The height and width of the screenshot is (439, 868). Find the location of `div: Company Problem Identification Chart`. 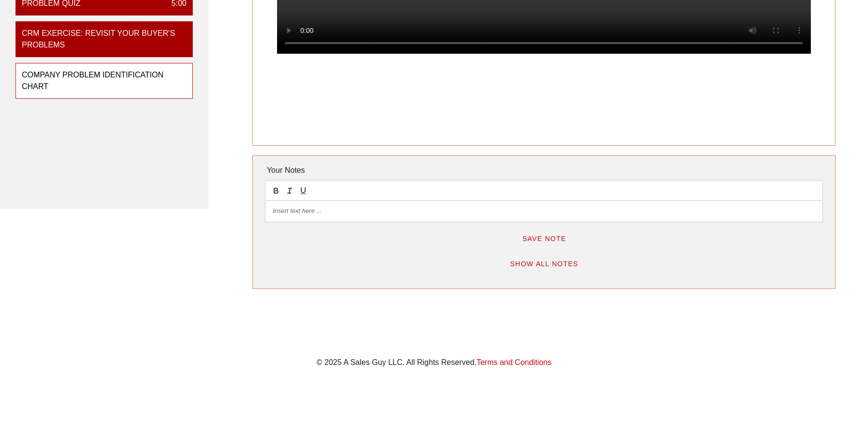

div: Company Problem Identification Chart is located at coordinates (100, 81).